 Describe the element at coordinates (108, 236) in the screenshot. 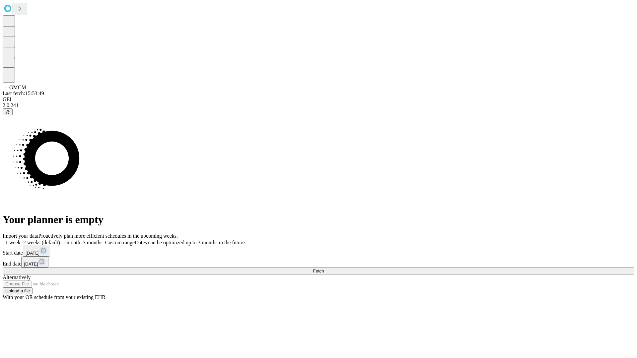

I see `span: Proactively plan more efficient schedules in the upcoming weeks.` at that location.